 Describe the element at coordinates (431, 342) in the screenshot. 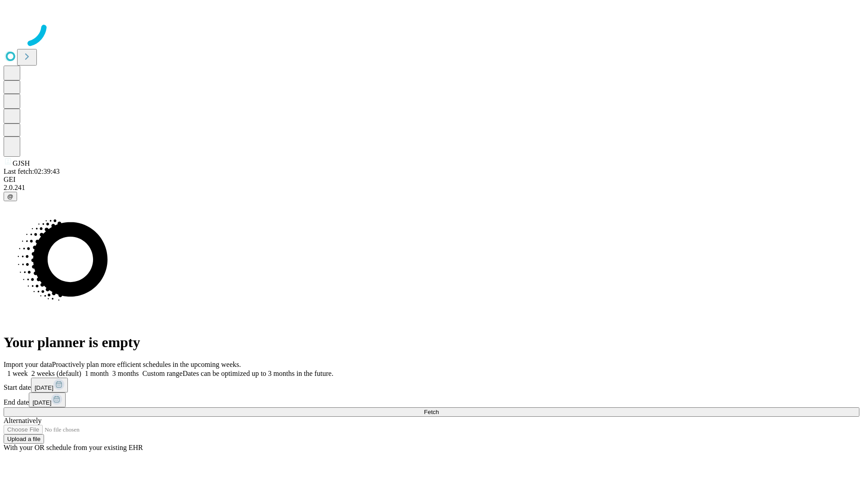

I see `h1: Your planner is empty` at that location.